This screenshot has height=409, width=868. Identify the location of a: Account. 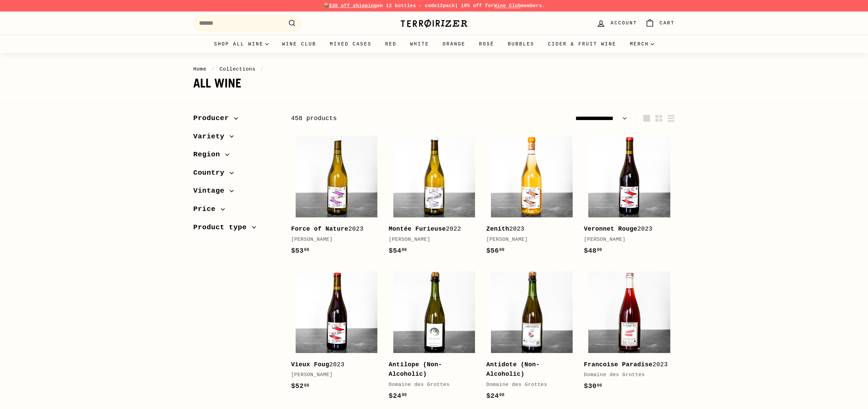
(617, 23).